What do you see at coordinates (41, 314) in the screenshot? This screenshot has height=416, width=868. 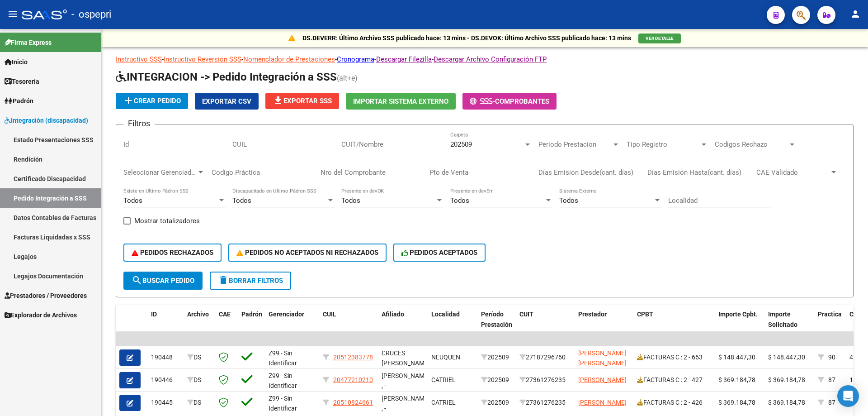 I see `span: Explorador de Archivos` at bounding box center [41, 314].